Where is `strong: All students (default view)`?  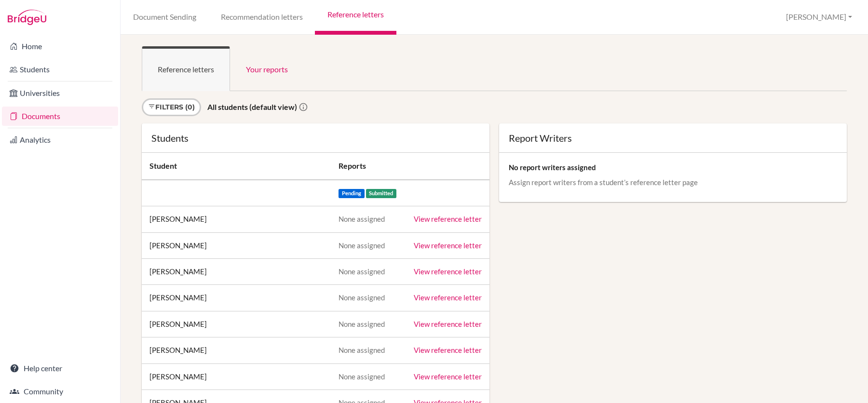 strong: All students (default view) is located at coordinates (252, 107).